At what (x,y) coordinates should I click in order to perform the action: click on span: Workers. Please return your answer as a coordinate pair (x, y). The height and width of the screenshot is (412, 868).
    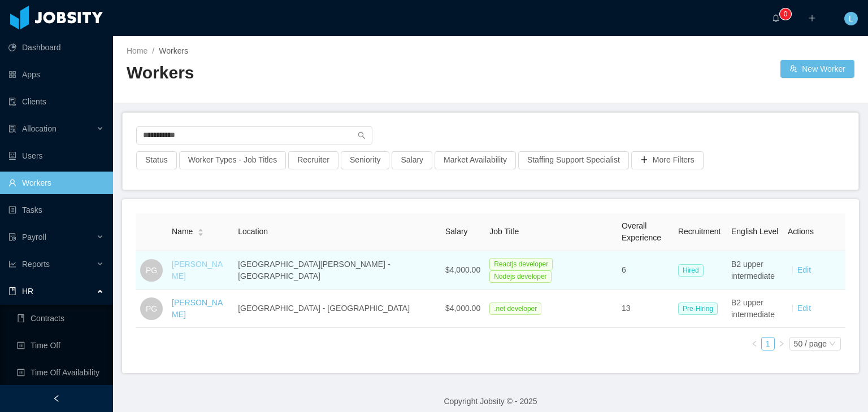
    Looking at the image, I should click on (174, 51).